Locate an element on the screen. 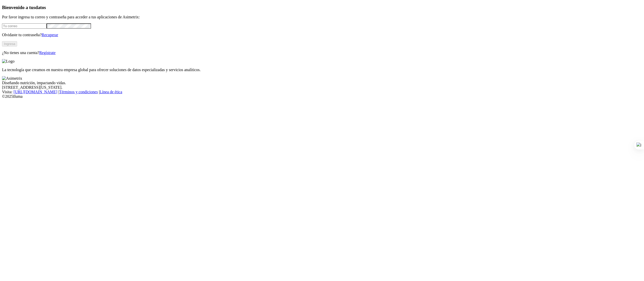 The width and height of the screenshot is (644, 281). p: ¿No tienes una cuenta? is located at coordinates (322, 53).